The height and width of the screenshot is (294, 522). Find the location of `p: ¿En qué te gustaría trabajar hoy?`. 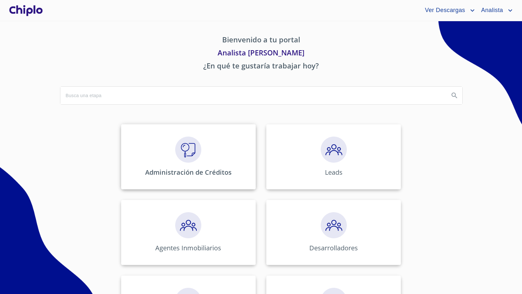

p: ¿En qué te gustaría trabajar hoy? is located at coordinates (261, 67).